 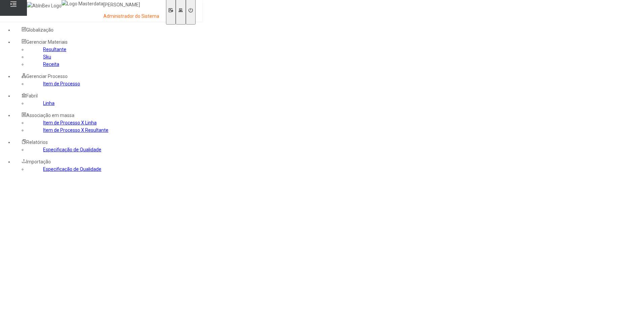 I want to click on span: Gerenciar Materiais, so click(x=47, y=42).